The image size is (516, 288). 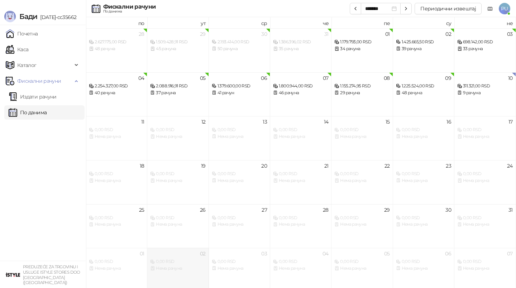 What do you see at coordinates (387, 166) in the screenshot?
I see `div: 22` at bounding box center [387, 166].